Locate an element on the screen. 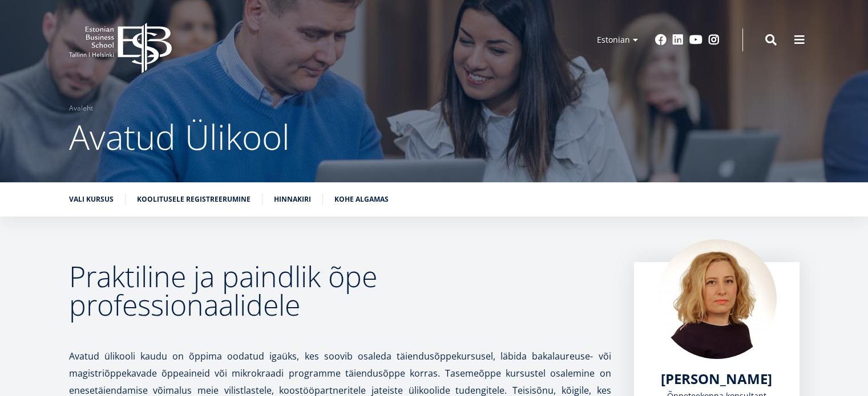 The image size is (868, 396). a: Linkedin is located at coordinates (678, 40).